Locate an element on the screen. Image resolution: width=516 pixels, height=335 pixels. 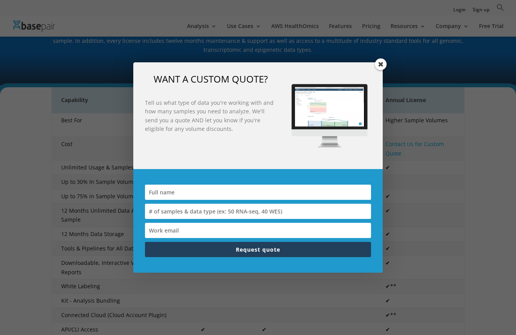
button: Request quote is located at coordinates (258, 249).